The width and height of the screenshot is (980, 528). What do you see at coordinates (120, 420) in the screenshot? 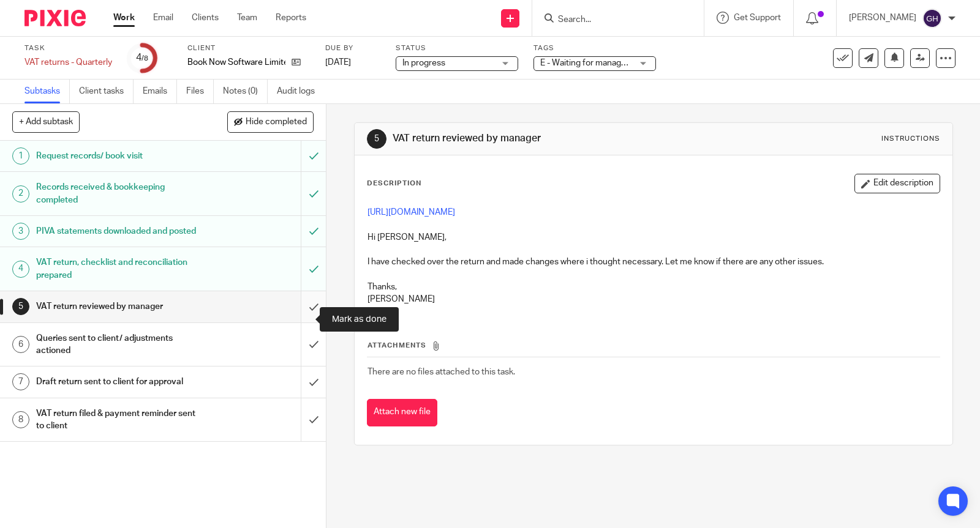
I see `h1: VAT return filed & payment reminder sent to client` at bounding box center [120, 420].